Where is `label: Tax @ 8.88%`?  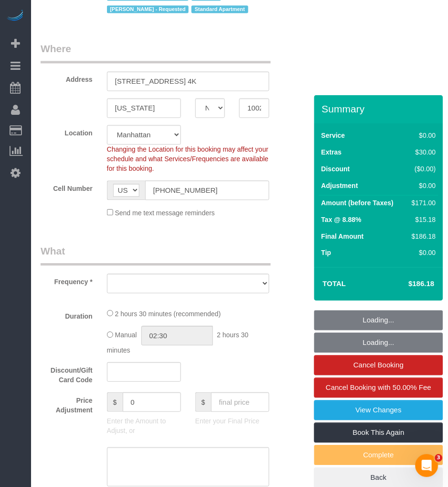 label: Tax @ 8.88% is located at coordinates (342, 220).